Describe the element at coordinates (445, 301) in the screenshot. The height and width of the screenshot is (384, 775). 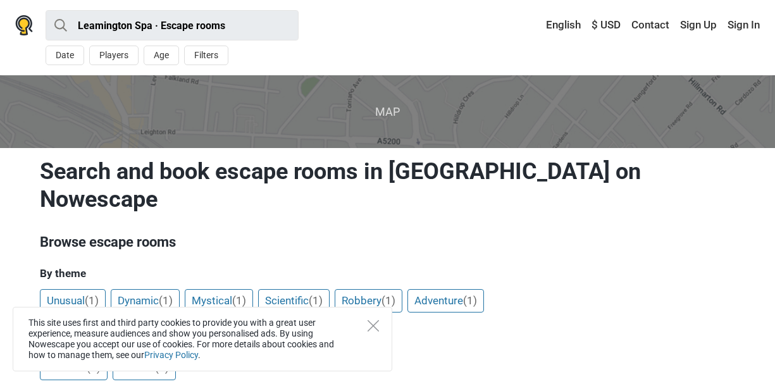
I see `a: Adventure(1)` at that location.